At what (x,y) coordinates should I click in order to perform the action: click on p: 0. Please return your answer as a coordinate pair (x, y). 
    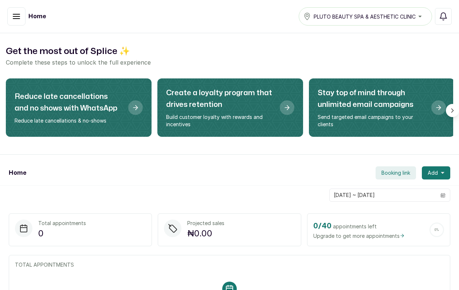
    Looking at the image, I should click on (62, 233).